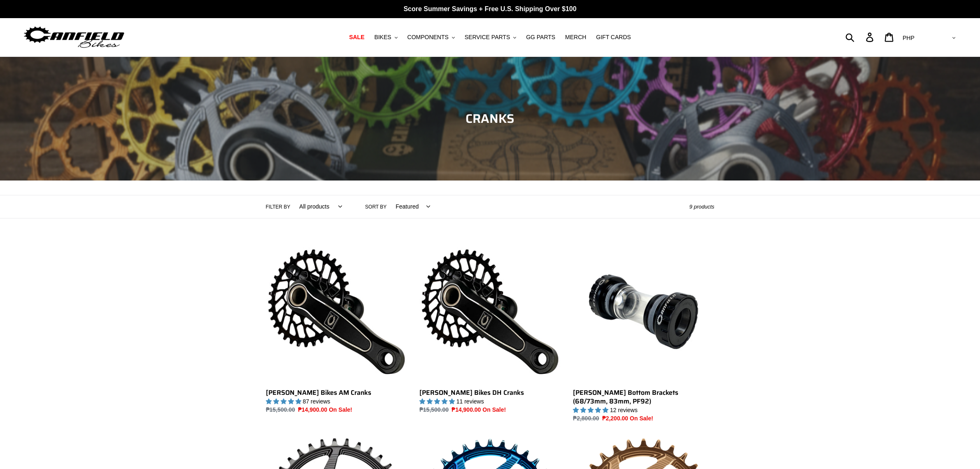 Image resolution: width=980 pixels, height=469 pixels. Describe the element at coordinates (487, 37) in the screenshot. I see `span: SERVICE PARTS` at that location.